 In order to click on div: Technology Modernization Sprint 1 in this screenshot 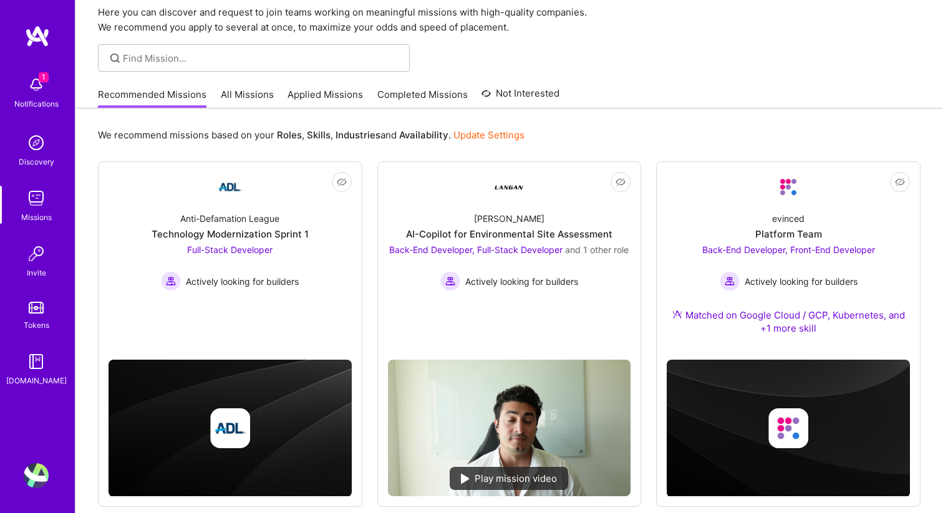, I will do `click(230, 234)`.